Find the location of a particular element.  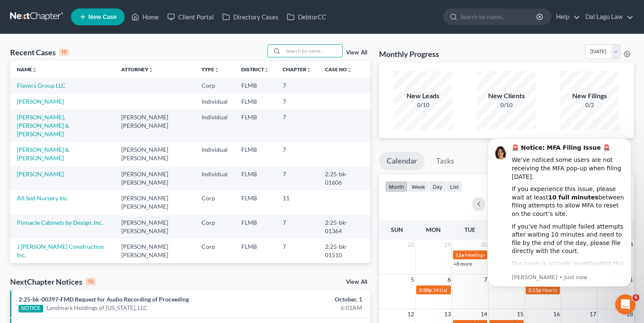

td: 11 is located at coordinates (297, 202).